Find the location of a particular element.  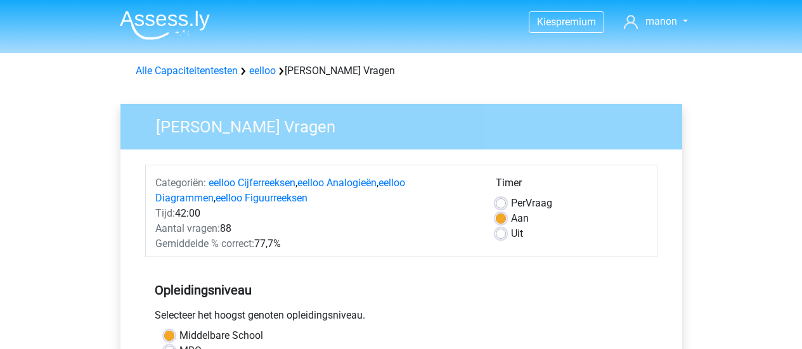

label: Middelbare School is located at coordinates (221, 336).